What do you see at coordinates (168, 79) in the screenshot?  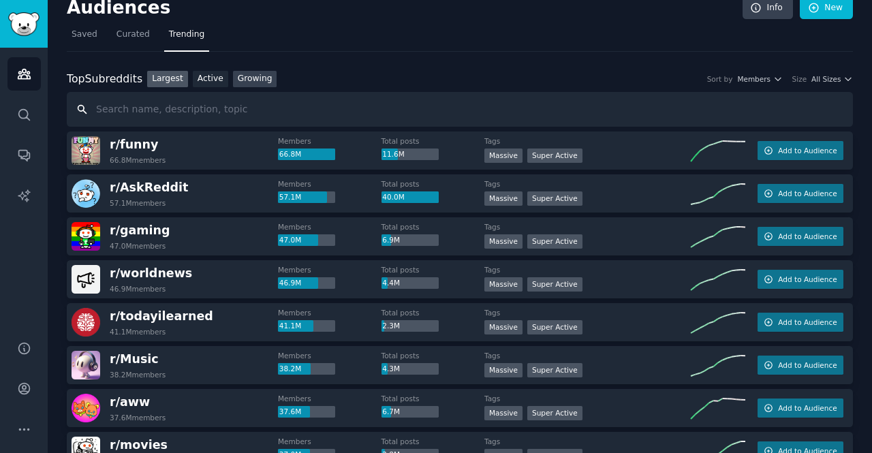 I see `a: Largest` at bounding box center [168, 79].